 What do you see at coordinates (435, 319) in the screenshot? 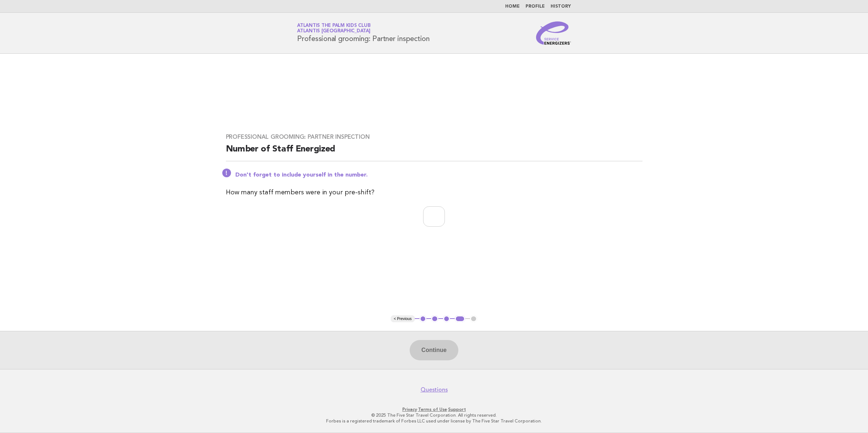
I see `button: 2` at bounding box center [435, 319].